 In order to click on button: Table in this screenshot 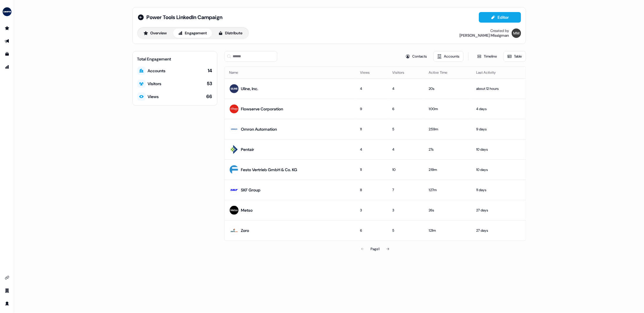, I will do `click(514, 56)`.